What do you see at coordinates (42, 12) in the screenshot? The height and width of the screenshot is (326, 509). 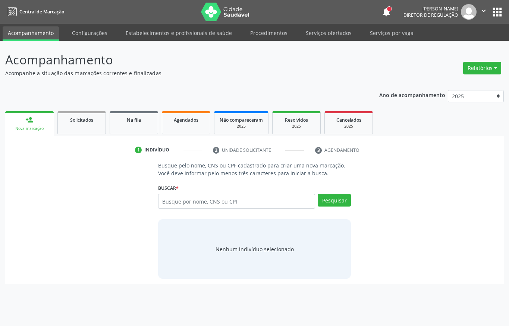 I see `span: Central de Marcação` at bounding box center [42, 12].